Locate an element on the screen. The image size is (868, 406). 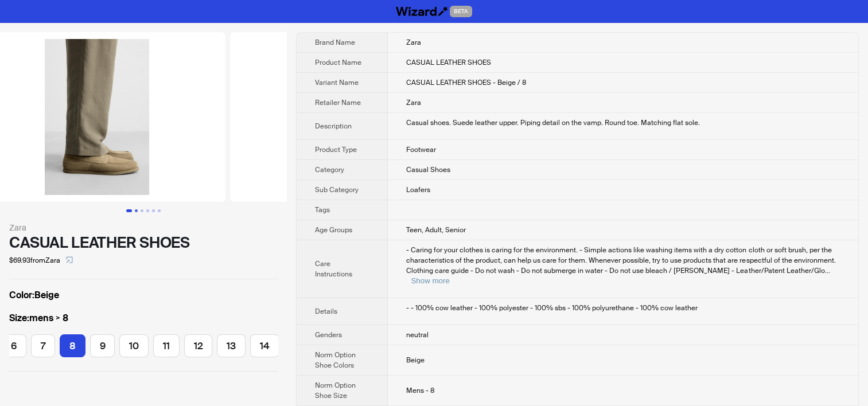
button: Go to slide 5 is located at coordinates (153, 211).